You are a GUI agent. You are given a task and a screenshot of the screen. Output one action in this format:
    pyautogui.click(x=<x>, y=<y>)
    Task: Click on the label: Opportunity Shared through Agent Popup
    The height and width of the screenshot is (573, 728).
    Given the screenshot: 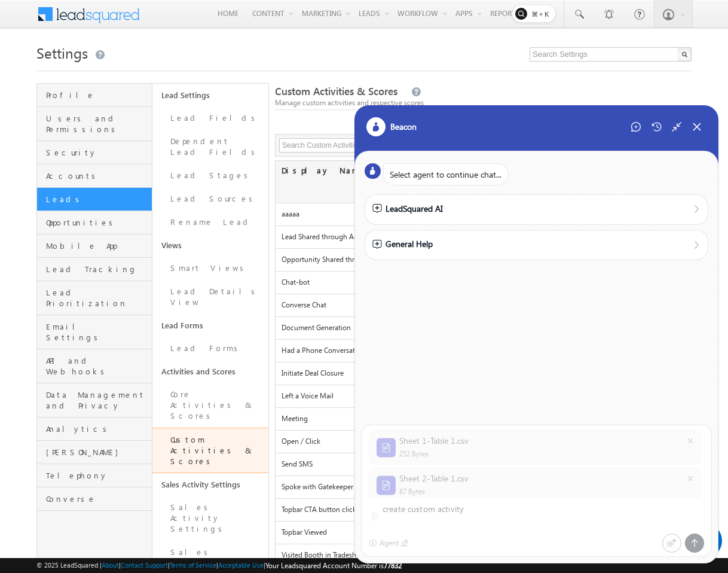 What is the action you would take?
    pyautogui.click(x=348, y=259)
    